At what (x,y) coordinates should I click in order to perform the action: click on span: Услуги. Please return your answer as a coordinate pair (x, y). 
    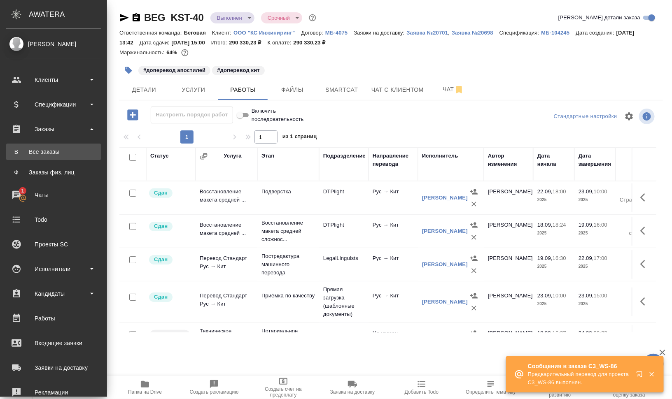
    Looking at the image, I should click on (193, 90).